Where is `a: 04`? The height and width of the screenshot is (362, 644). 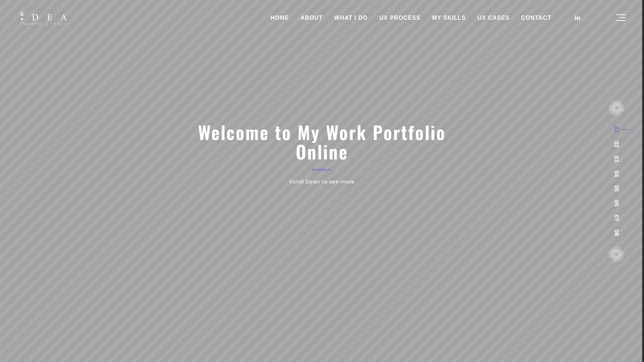 a: 04 is located at coordinates (616, 174).